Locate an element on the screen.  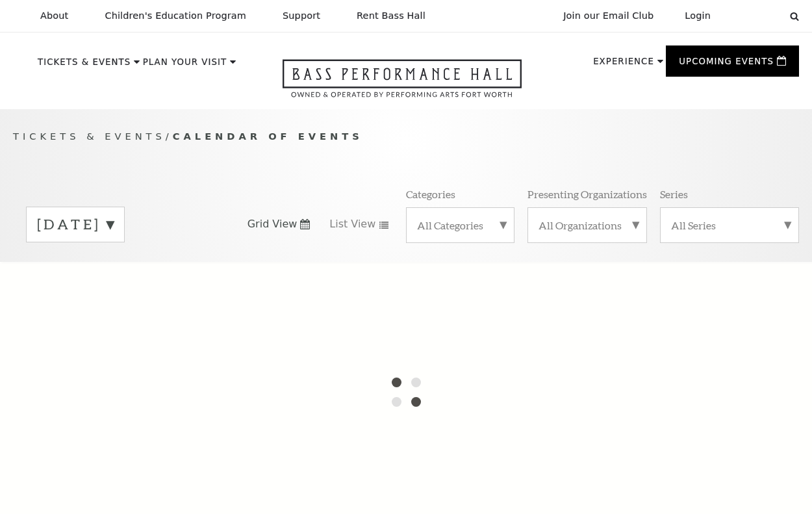
p: Rent Bass Hall is located at coordinates (391, 16).